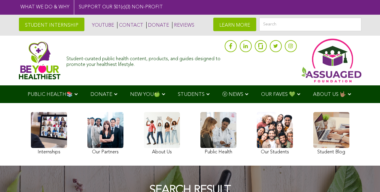 This screenshot has height=192, width=380. I want to click on a: NEW YOU🍏, so click(147, 94).